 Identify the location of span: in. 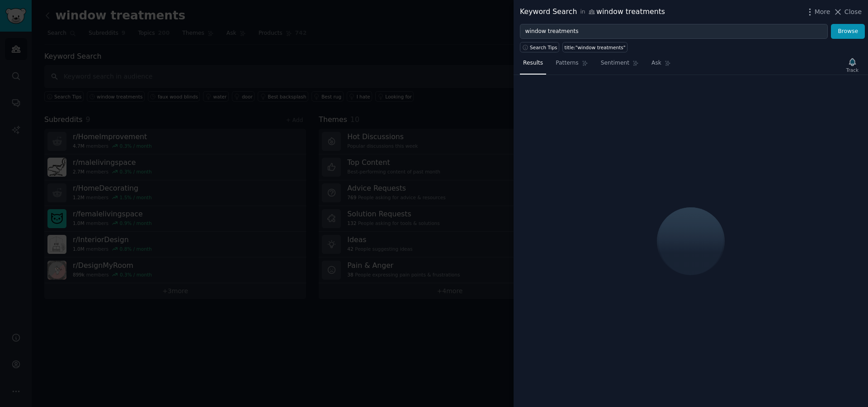
(582, 12).